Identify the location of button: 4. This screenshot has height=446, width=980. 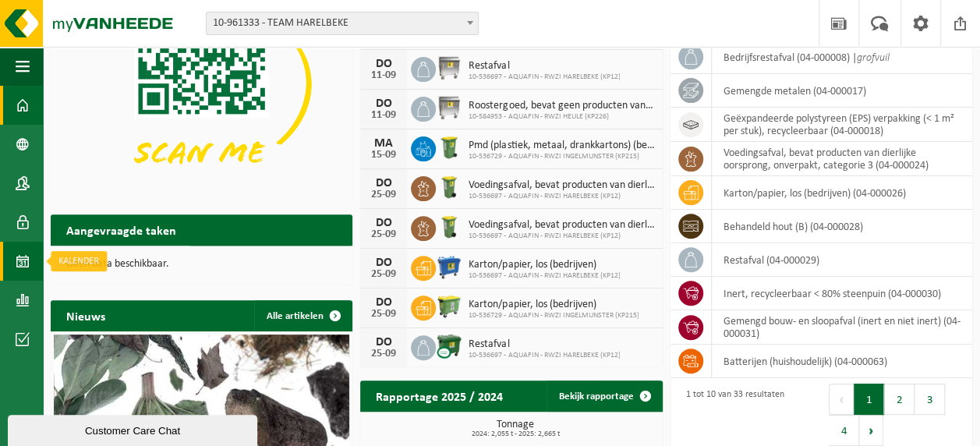
(843, 431).